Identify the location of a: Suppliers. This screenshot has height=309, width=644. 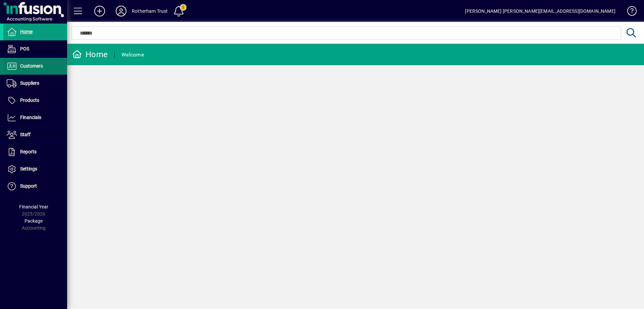
(35, 83).